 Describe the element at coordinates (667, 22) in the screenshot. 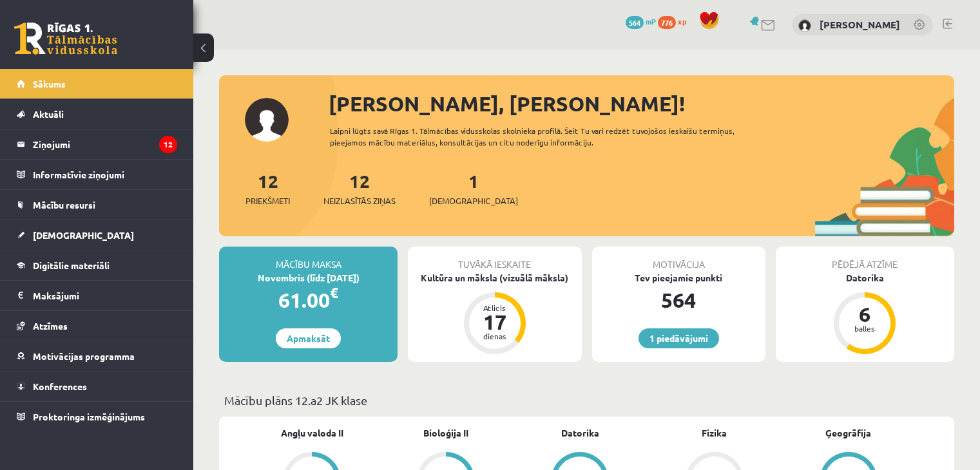

I see `span: 776` at that location.